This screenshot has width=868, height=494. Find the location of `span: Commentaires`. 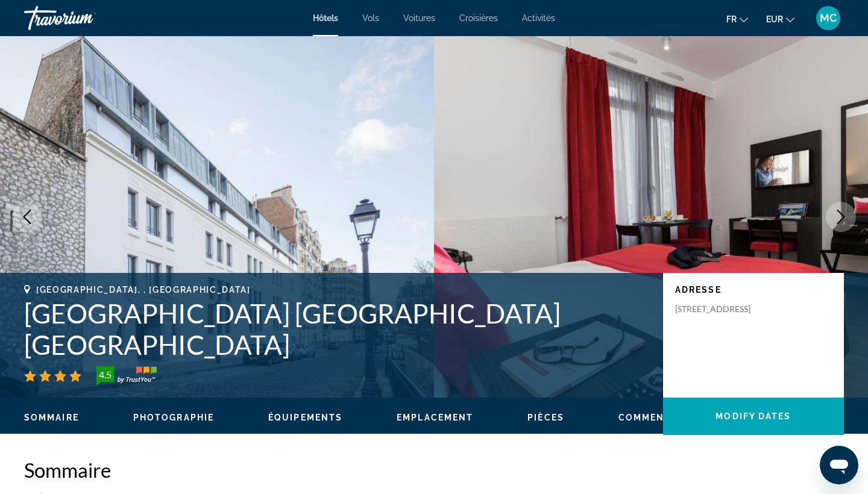

span: Commentaires is located at coordinates (660, 417).